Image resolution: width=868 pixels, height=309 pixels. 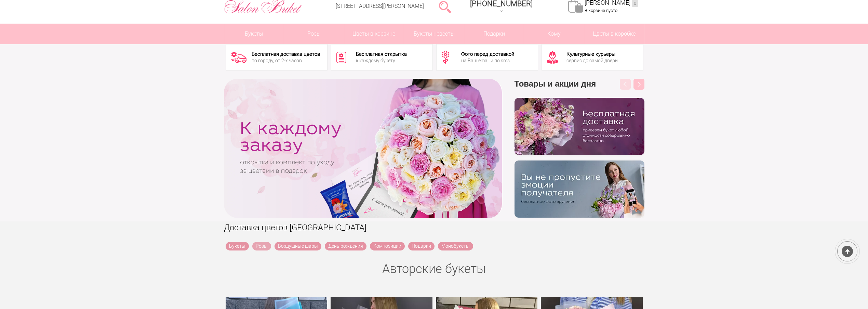 I want to click on div: по городу, от 2-х часов, so click(x=286, y=61).